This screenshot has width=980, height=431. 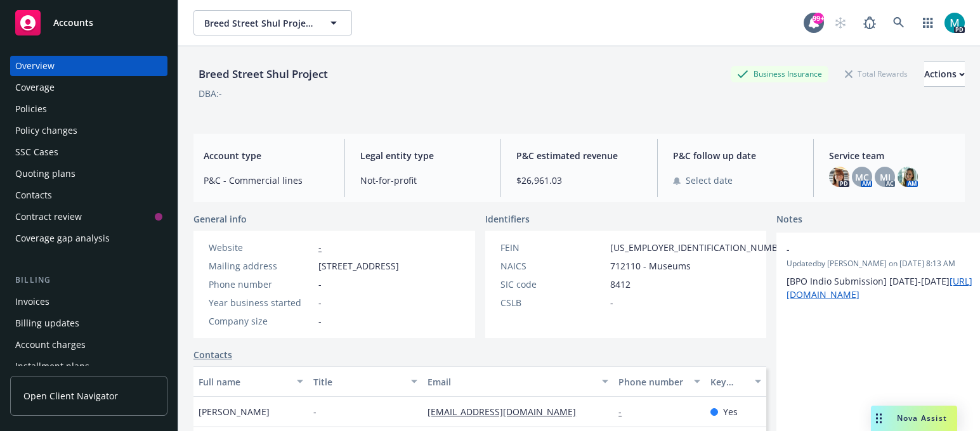 What do you see at coordinates (261, 303) in the screenshot?
I see `div: Year business started` at bounding box center [261, 303].